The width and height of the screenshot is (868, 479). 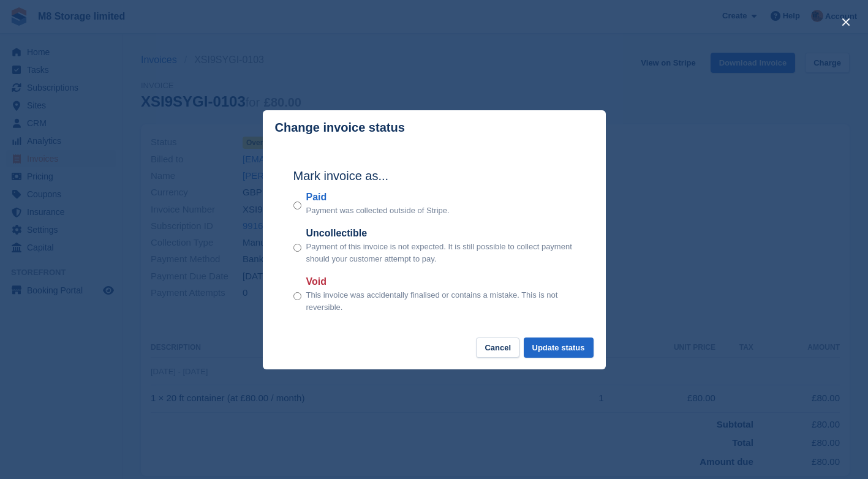 I want to click on p: Payment of this invoice is not expected. It is still possible to collect payment should your cust..., so click(x=440, y=252).